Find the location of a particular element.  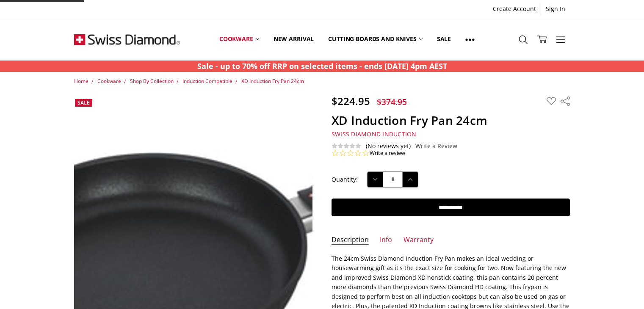

a: Shop By Collection is located at coordinates (152, 81).